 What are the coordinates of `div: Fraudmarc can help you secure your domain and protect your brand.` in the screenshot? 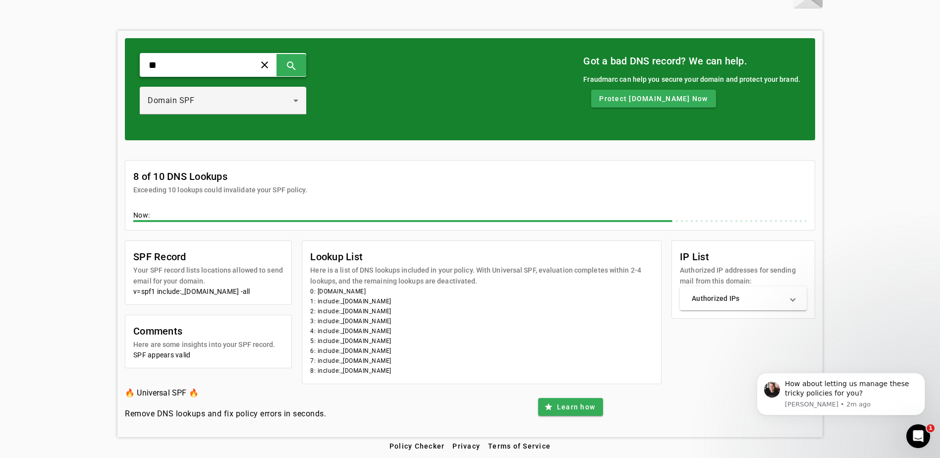 It's located at (692, 79).